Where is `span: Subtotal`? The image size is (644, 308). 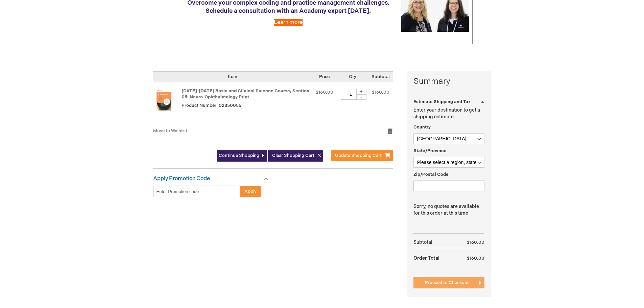 span: Subtotal is located at coordinates (380, 77).